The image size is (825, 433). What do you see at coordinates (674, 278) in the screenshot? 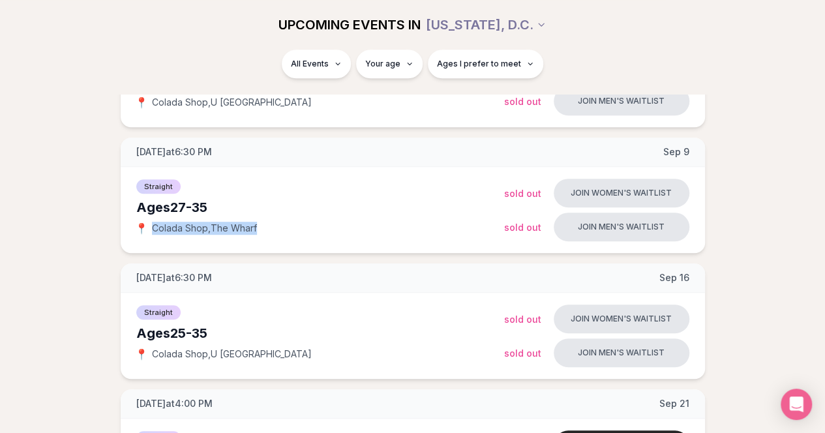
I see `span: Sep 16` at bounding box center [674, 278].